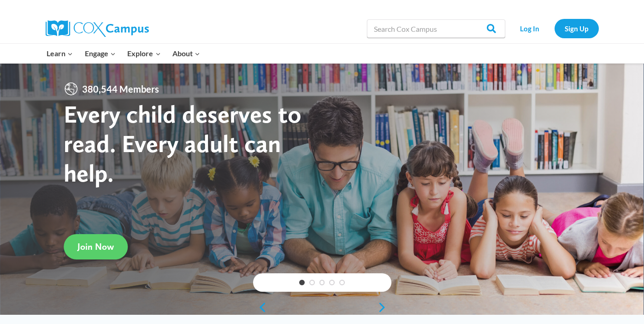 The width and height of the screenshot is (644, 324). Describe the element at coordinates (121, 89) in the screenshot. I see `span: 380,544 Members` at that location.